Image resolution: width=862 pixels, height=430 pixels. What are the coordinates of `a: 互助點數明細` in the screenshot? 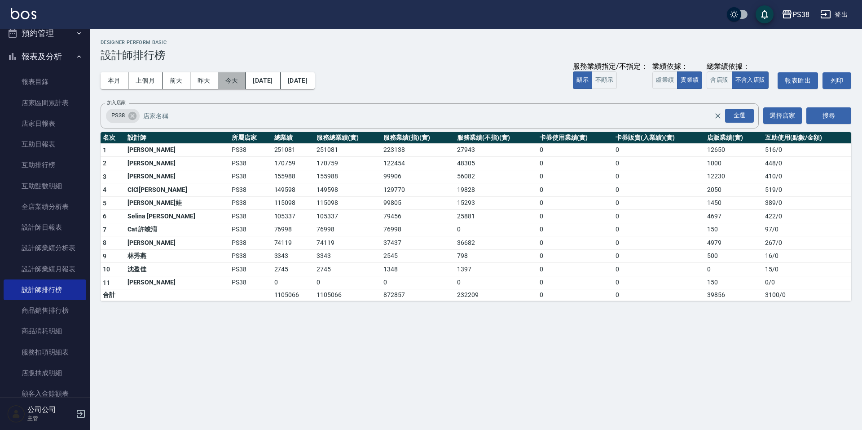 It's located at (45, 186).